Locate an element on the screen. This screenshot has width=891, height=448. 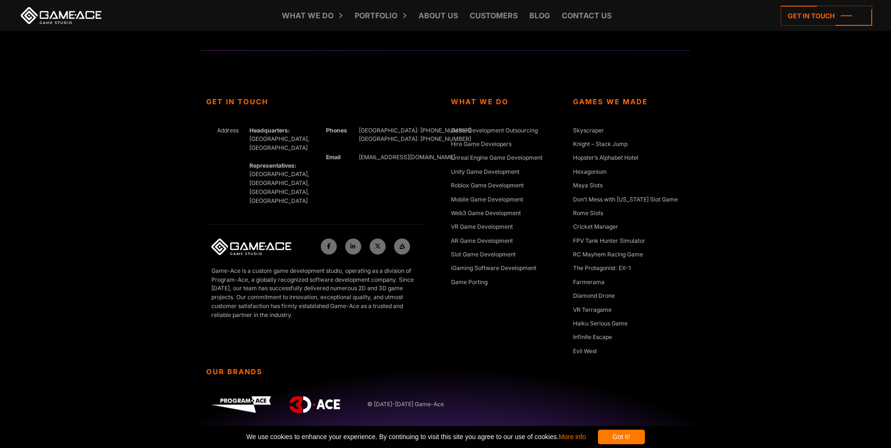
a: Mobile Game Development is located at coordinates (487, 200).